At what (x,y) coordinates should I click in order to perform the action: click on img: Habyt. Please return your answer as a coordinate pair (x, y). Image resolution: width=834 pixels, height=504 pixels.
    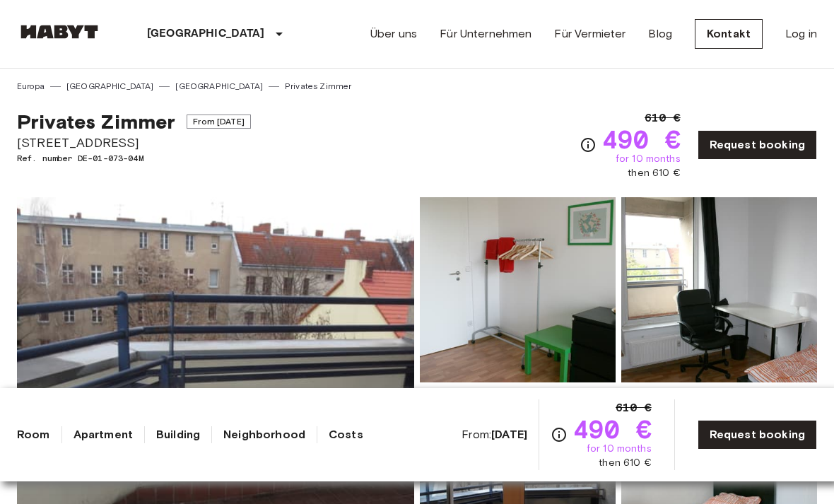
    Looking at the image, I should click on (59, 32).